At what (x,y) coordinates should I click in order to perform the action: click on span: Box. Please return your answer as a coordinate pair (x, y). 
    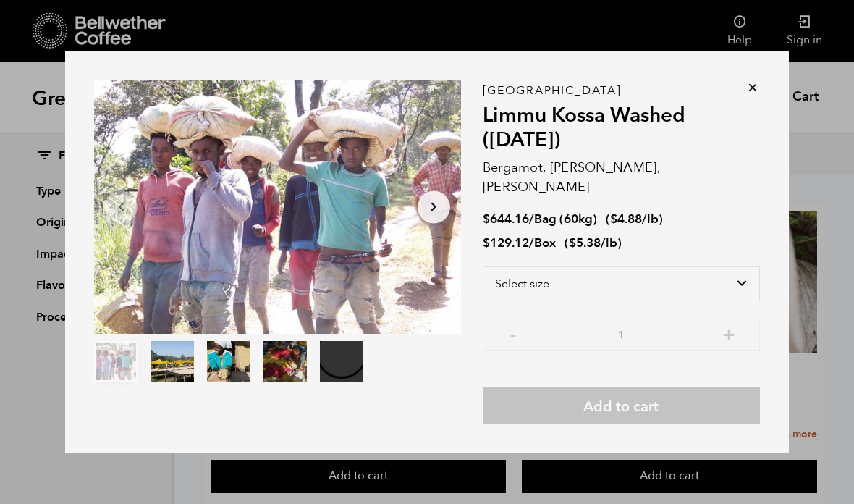
    Looking at the image, I should click on (545, 242).